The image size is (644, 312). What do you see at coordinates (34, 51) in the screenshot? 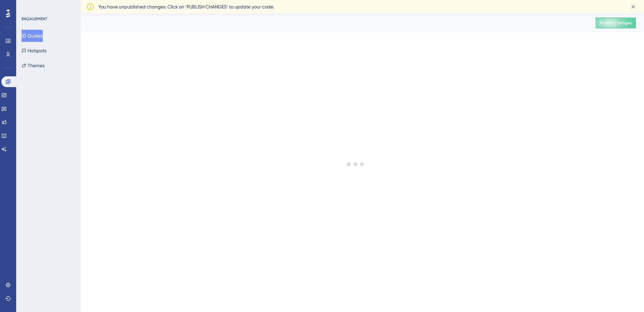
I see `button: Hotspots` at bounding box center [34, 51].